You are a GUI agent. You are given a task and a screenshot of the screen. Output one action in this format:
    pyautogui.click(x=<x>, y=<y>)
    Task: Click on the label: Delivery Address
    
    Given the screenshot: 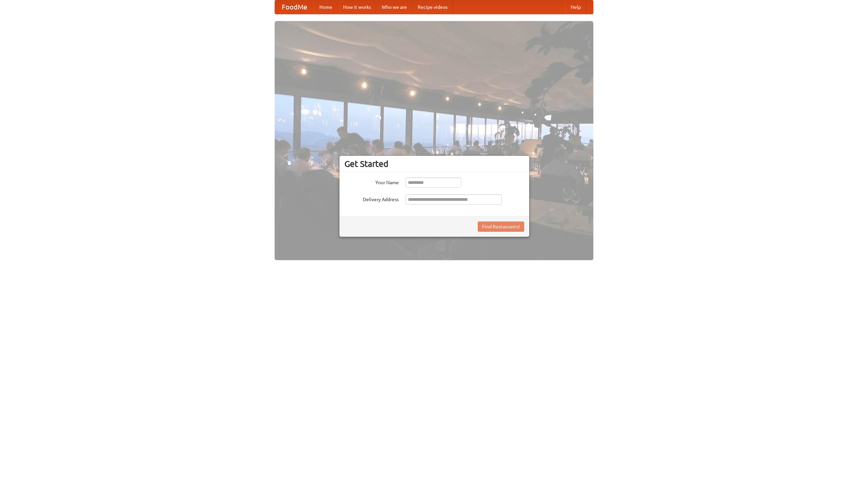 What is the action you would take?
    pyautogui.click(x=372, y=199)
    